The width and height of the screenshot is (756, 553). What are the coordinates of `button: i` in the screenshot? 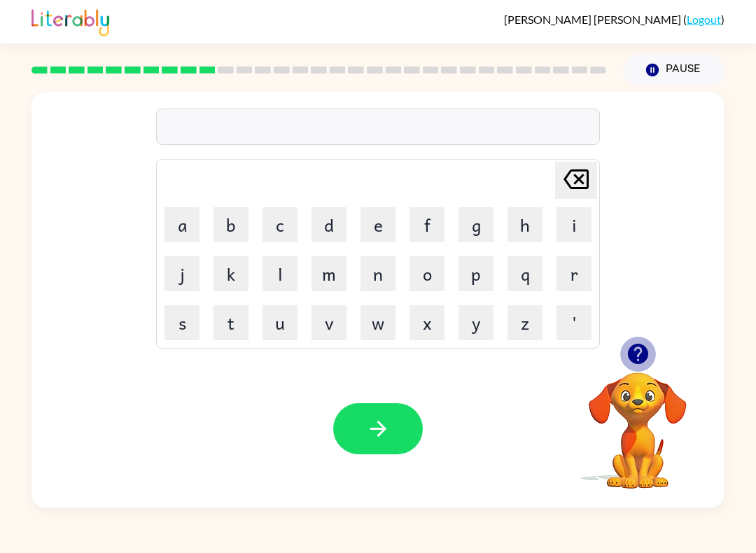 It's located at (575, 225).